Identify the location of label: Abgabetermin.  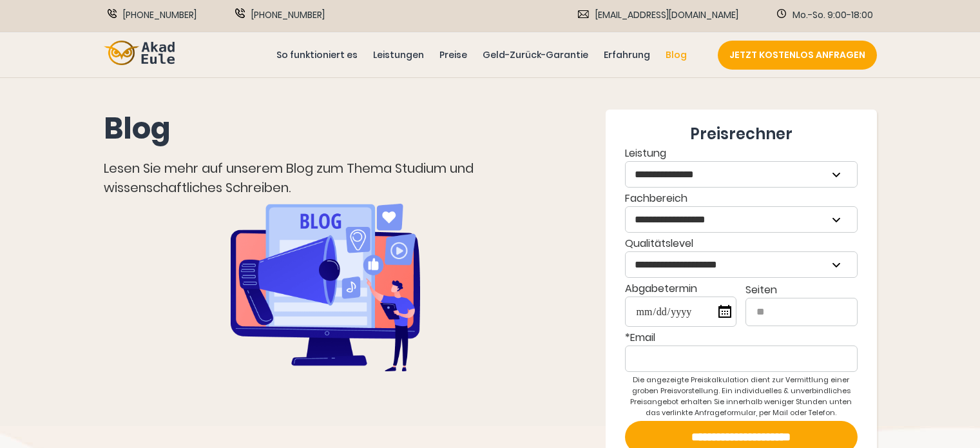
(680, 303).